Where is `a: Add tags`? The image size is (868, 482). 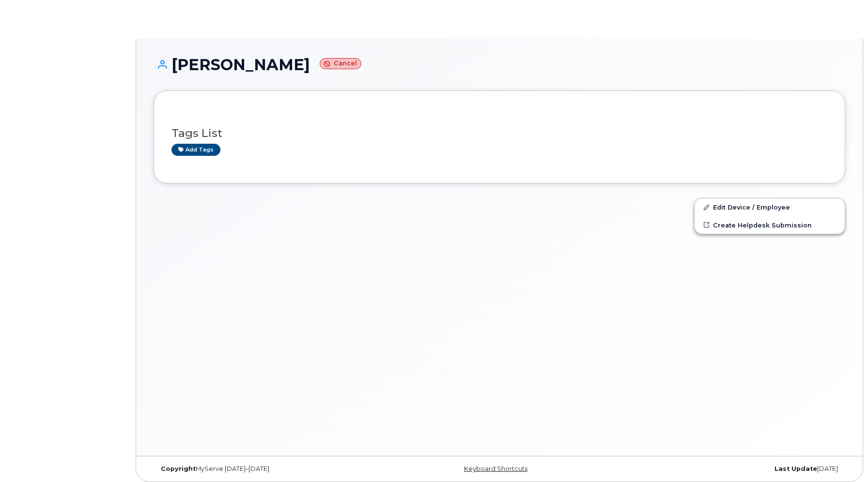 a: Add tags is located at coordinates (196, 150).